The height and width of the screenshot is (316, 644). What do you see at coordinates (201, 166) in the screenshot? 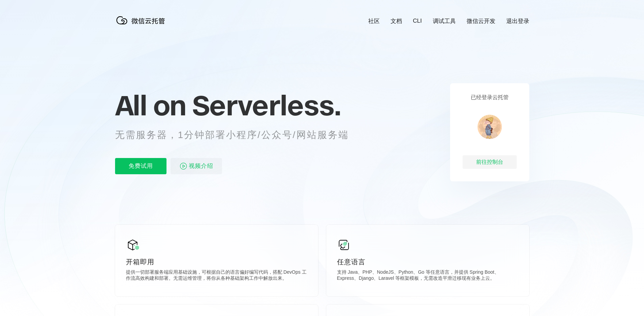
I see `span: 视频介绍` at bounding box center [201, 166].